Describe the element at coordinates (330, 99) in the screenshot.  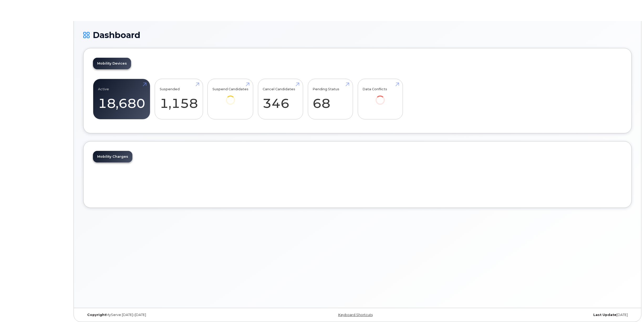
I see `a: Pending Status 68` at that location.